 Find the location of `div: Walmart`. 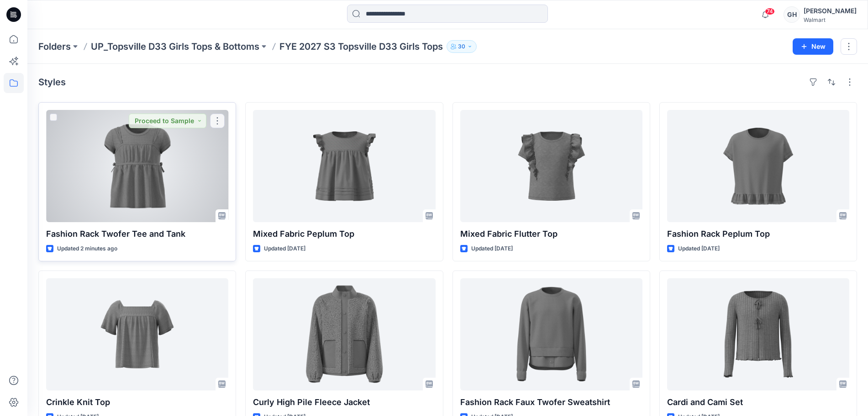

div: Walmart is located at coordinates (830, 20).